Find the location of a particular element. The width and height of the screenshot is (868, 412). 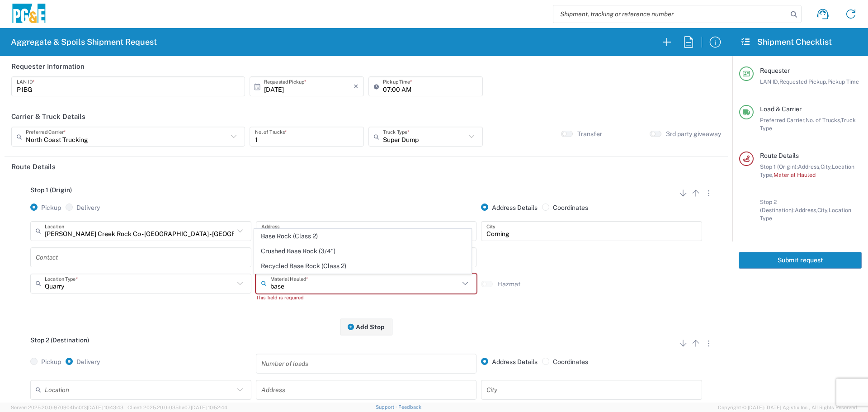

span: Load & Carrier is located at coordinates (781, 109).